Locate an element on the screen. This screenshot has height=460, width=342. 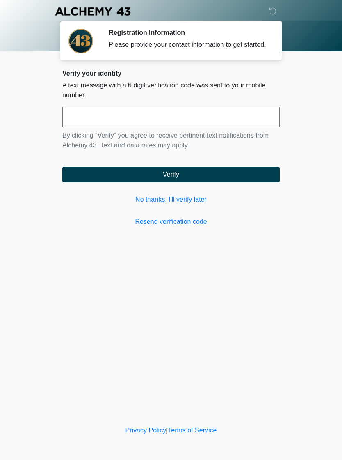
img: Agent Avatar is located at coordinates (81, 41).